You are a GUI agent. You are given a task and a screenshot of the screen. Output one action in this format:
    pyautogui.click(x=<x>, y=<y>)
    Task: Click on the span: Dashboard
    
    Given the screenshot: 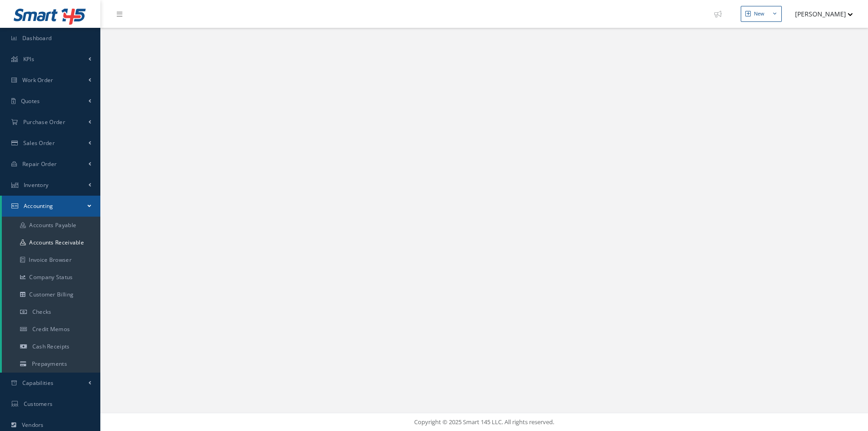 What is the action you would take?
    pyautogui.click(x=37, y=38)
    